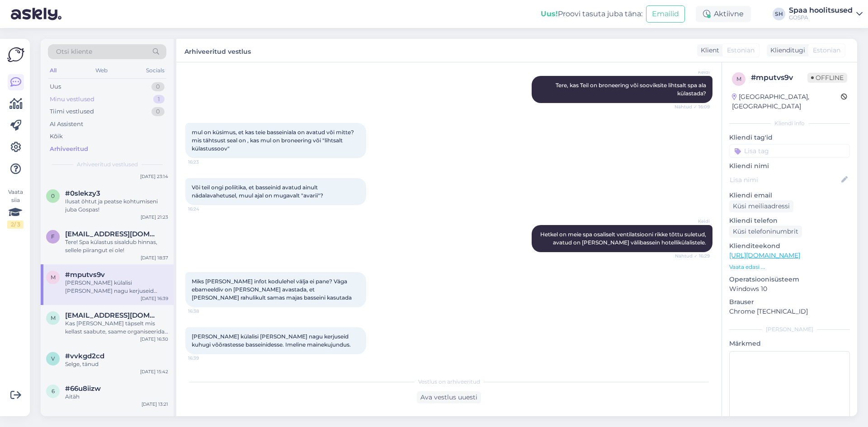 This screenshot has height=427, width=868. I want to click on p: Kliendi email, so click(789, 195).